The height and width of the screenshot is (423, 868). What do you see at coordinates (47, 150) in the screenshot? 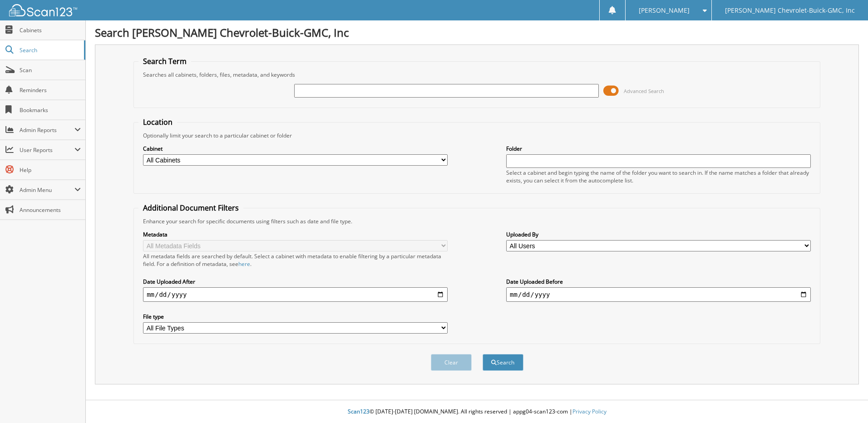
I see `span: User Reports` at bounding box center [47, 150].